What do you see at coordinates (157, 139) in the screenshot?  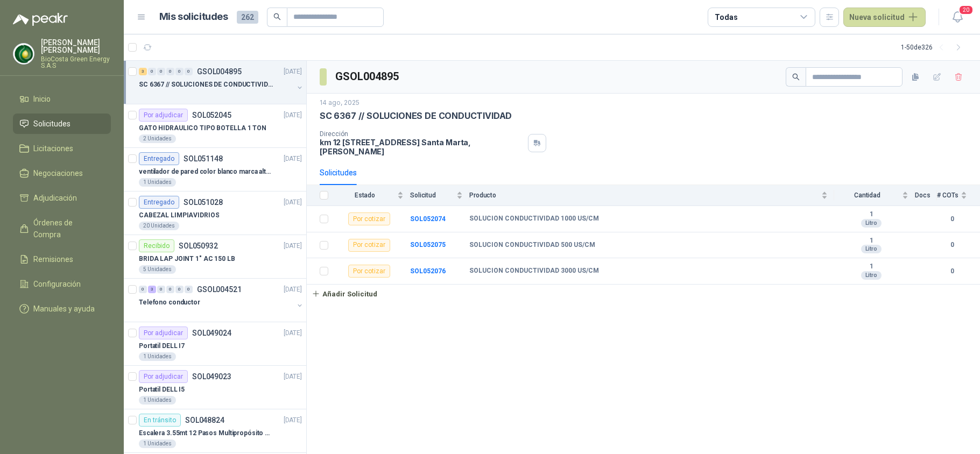 I see `div: 2 Unidades` at bounding box center [157, 139].